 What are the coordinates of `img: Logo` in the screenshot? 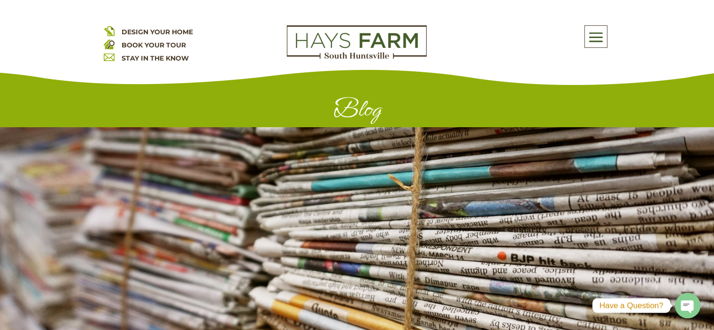 It's located at (357, 42).